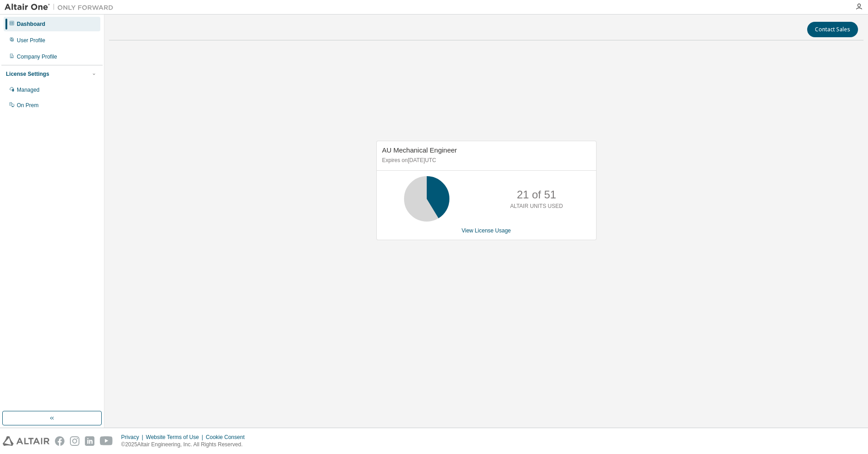  I want to click on span: AU Mechanical Engineer, so click(420, 150).